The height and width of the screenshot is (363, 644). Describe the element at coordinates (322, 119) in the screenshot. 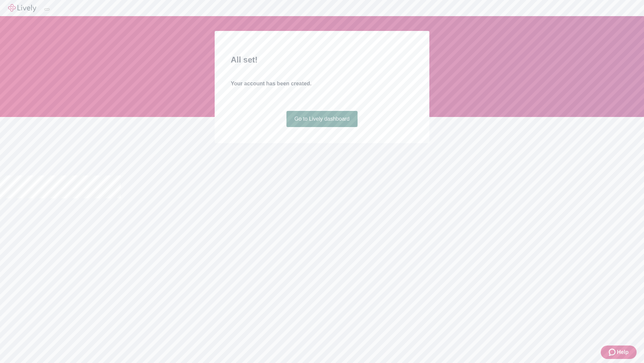

I see `a: Go to Lively dashboard` at that location.